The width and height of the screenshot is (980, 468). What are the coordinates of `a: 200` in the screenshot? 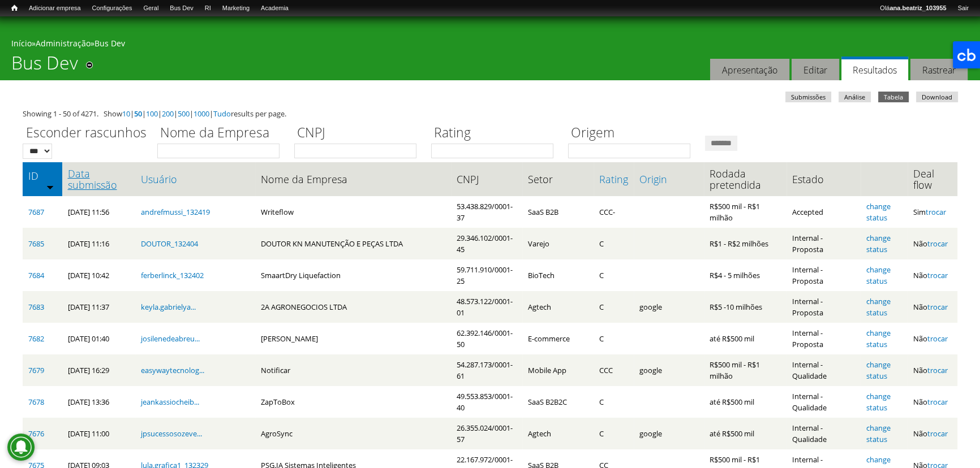 It's located at (167, 114).